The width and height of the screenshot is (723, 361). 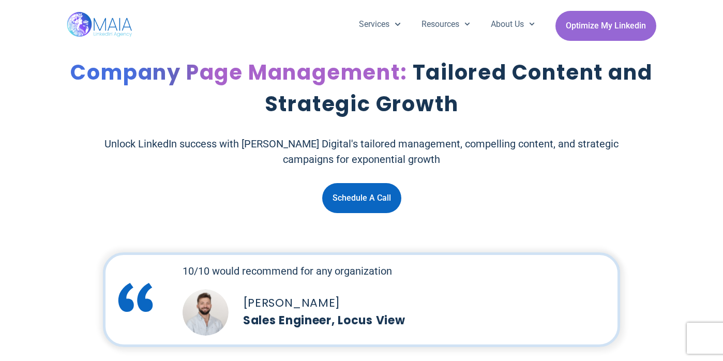 I want to click on a: Schedule A Call, so click(x=361, y=198).